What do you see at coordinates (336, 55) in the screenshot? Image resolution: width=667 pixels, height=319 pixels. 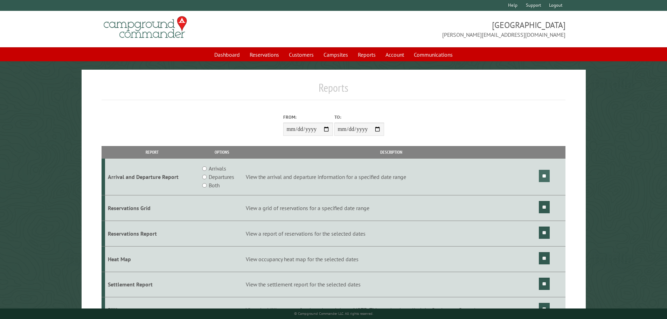 I see `a: Campsites` at bounding box center [336, 55].